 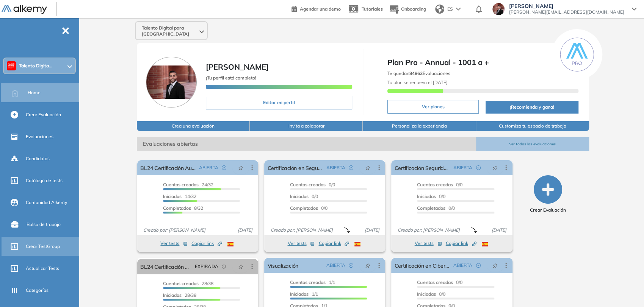 What do you see at coordinates (316, 8) in the screenshot?
I see `a: Agendar una demo` at bounding box center [316, 8].